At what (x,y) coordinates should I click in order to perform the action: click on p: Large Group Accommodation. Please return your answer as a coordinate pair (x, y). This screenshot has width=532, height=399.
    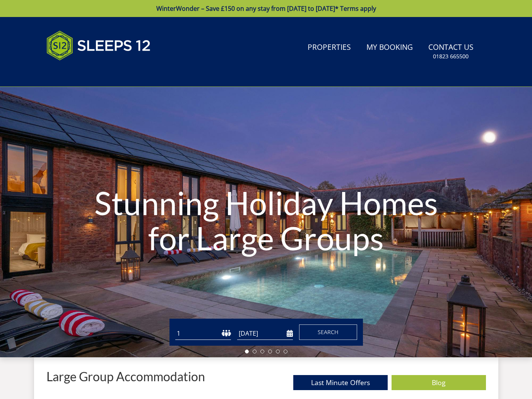
    Looking at the image, I should click on (125, 376).